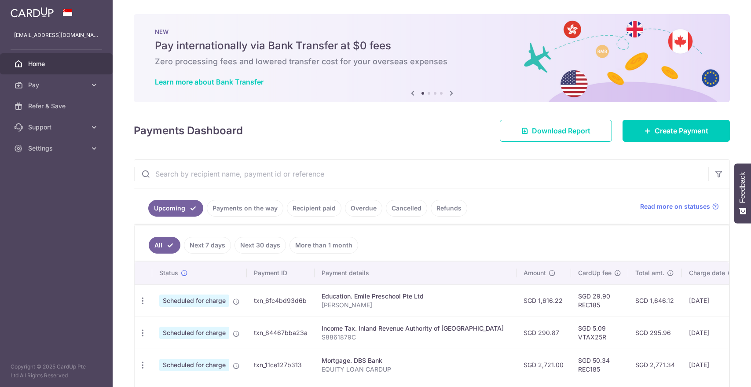  What do you see at coordinates (57, 85) in the screenshot?
I see `span: Pay` at bounding box center [57, 85].